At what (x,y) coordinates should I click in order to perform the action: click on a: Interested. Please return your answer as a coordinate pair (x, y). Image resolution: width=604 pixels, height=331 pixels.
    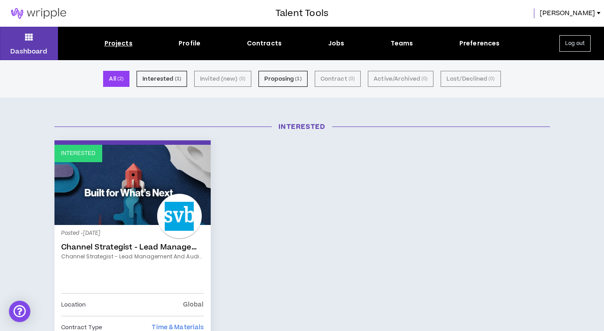
    Looking at the image, I should click on (132, 185).